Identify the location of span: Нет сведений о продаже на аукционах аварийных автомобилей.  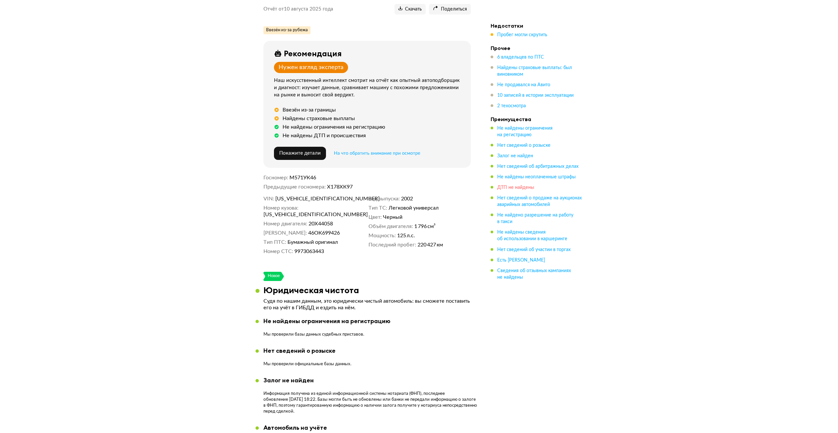
(539, 202).